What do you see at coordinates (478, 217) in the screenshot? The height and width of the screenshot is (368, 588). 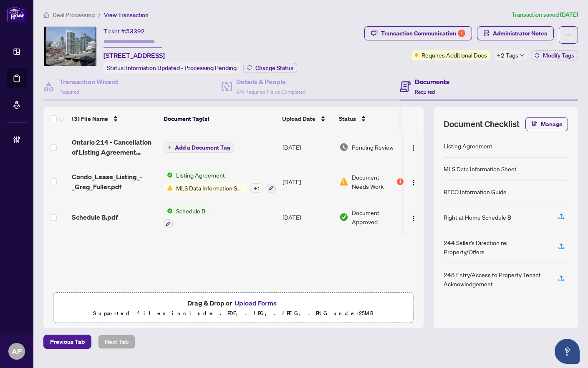 I see `div: Right at Home Schedule B` at bounding box center [478, 217].